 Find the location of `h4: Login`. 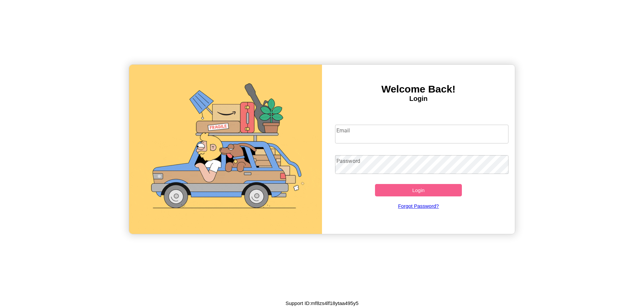

h4: Login is located at coordinates (418, 98).